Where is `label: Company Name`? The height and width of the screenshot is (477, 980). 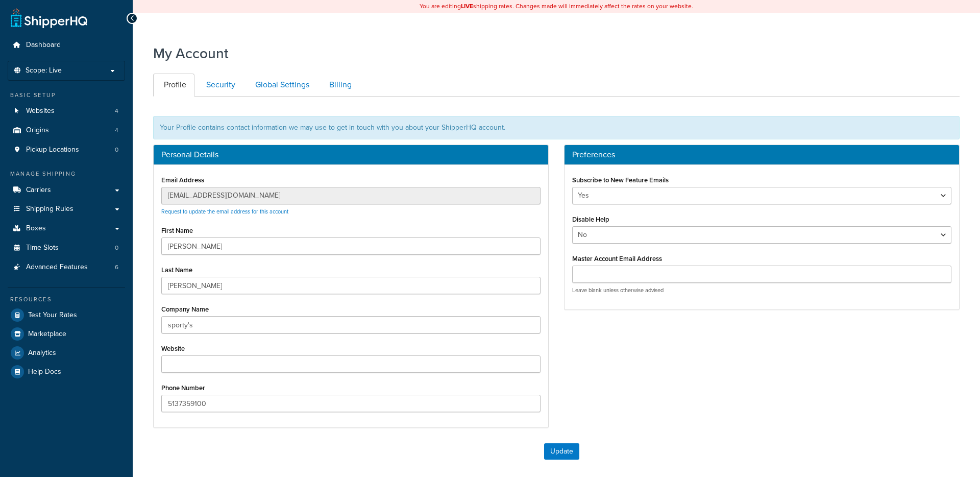 label: Company Name is located at coordinates (185, 309).